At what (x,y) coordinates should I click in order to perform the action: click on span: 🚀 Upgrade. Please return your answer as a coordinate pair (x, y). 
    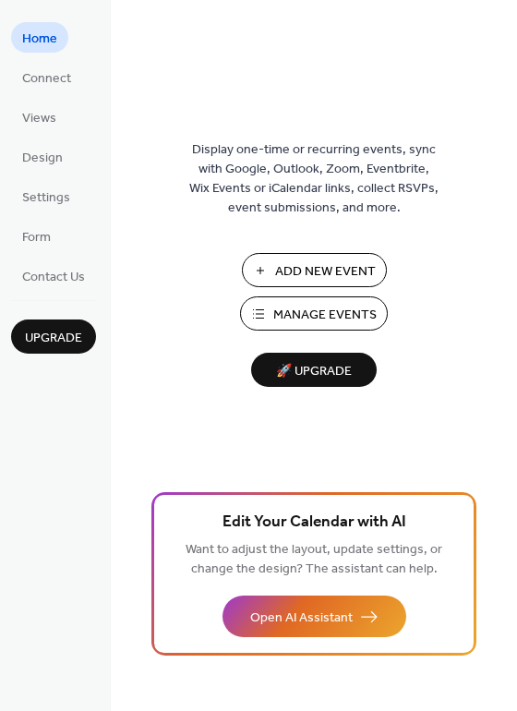
    Looking at the image, I should click on (314, 371).